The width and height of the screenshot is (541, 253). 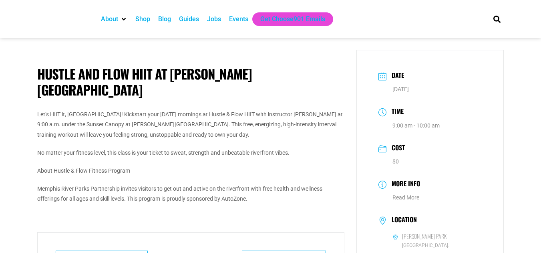 What do you see at coordinates (288, 19) in the screenshot?
I see `nav: Main nav` at bounding box center [288, 19].